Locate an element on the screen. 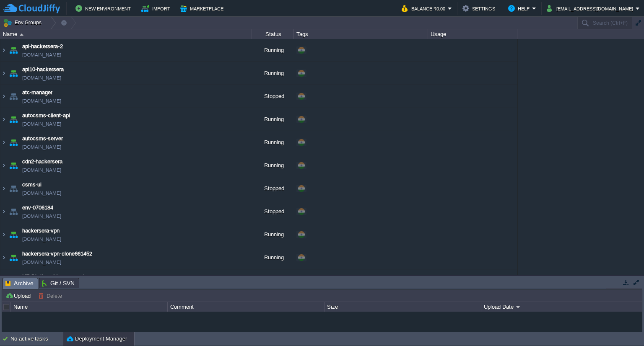  span: cdn2-hackersera is located at coordinates (42, 161).